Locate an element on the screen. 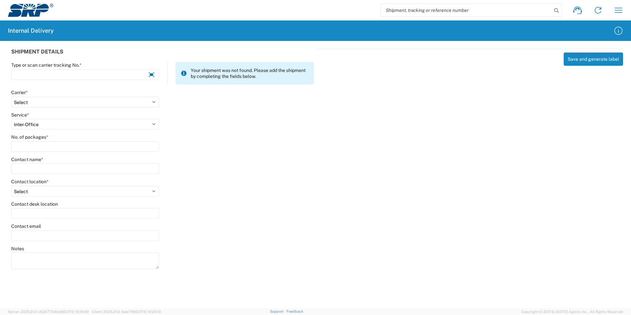 The height and width of the screenshot is (315, 631). label: Service is located at coordinates (20, 115).